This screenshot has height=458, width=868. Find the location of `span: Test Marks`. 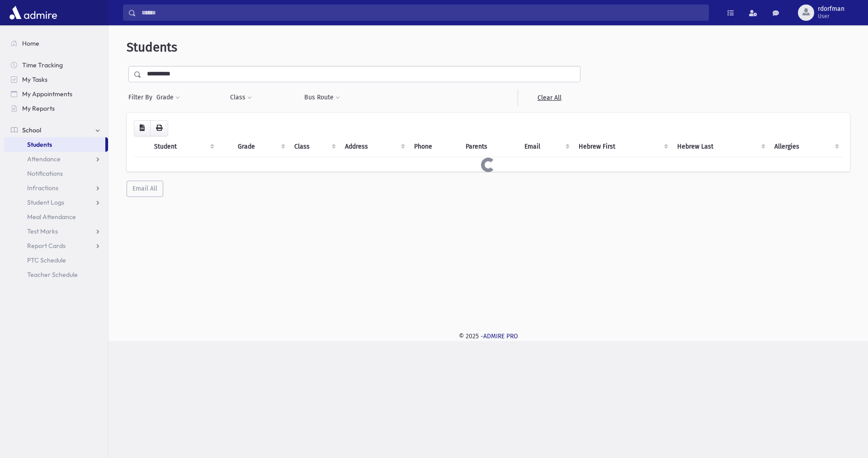

span: Test Marks is located at coordinates (43, 231).